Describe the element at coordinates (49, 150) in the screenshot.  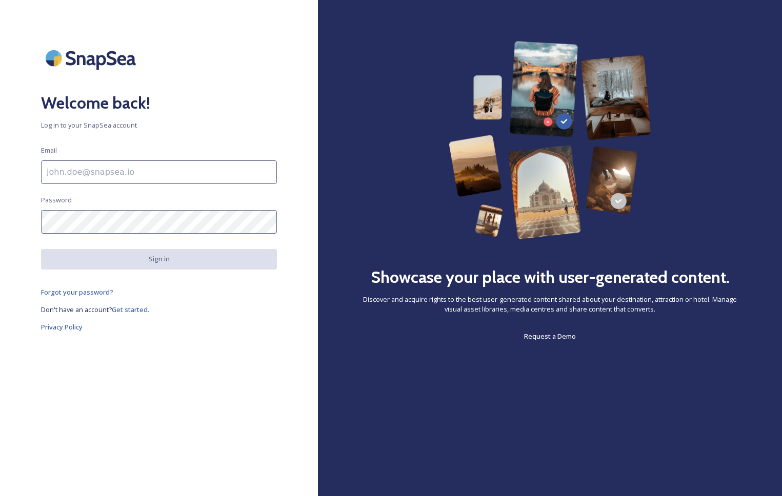
I see `span: Email` at that location.